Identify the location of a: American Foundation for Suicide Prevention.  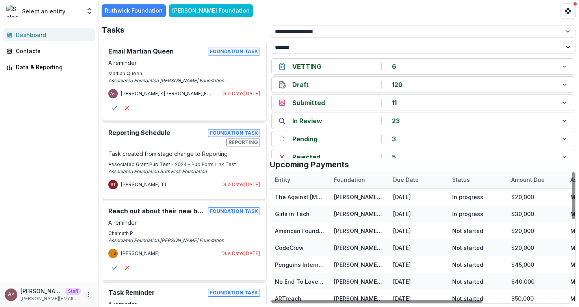
(336, 231).